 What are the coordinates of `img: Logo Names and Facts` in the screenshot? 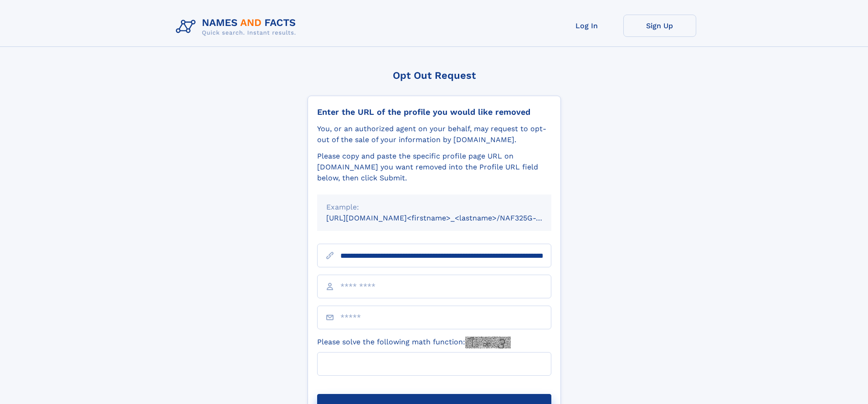 It's located at (238, 27).